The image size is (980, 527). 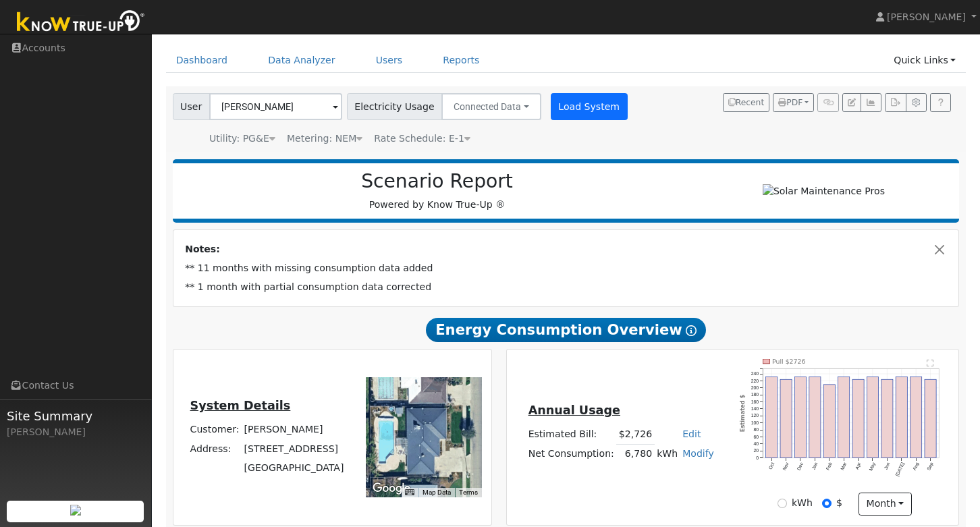 What do you see at coordinates (916, 103) in the screenshot?
I see `button: Settings` at bounding box center [916, 103].